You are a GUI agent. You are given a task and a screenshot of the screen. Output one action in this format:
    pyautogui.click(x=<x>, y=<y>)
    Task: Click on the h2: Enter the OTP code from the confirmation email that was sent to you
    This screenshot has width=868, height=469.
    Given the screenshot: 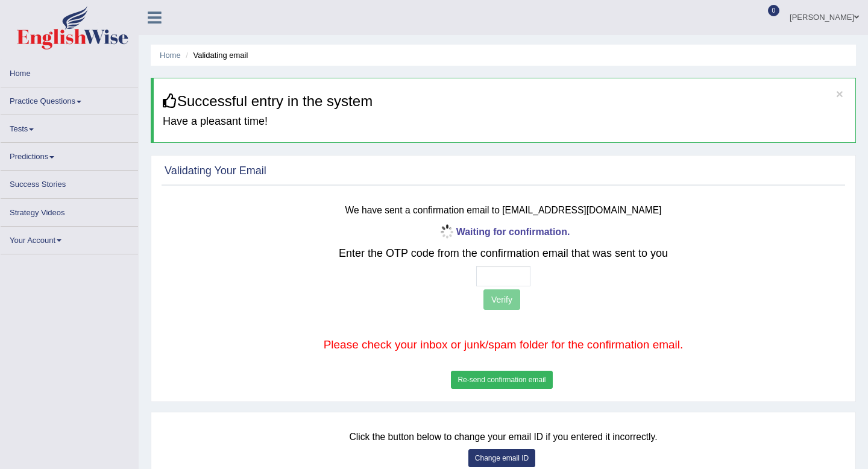 What is the action you would take?
    pyautogui.click(x=503, y=253)
    